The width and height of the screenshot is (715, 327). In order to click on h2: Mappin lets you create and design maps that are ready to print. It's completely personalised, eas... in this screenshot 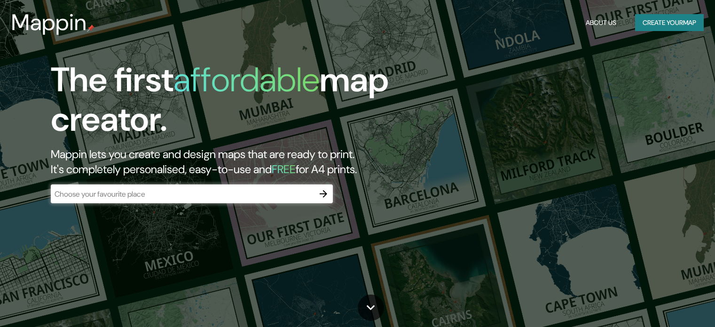, I will do `click(230, 162)`.